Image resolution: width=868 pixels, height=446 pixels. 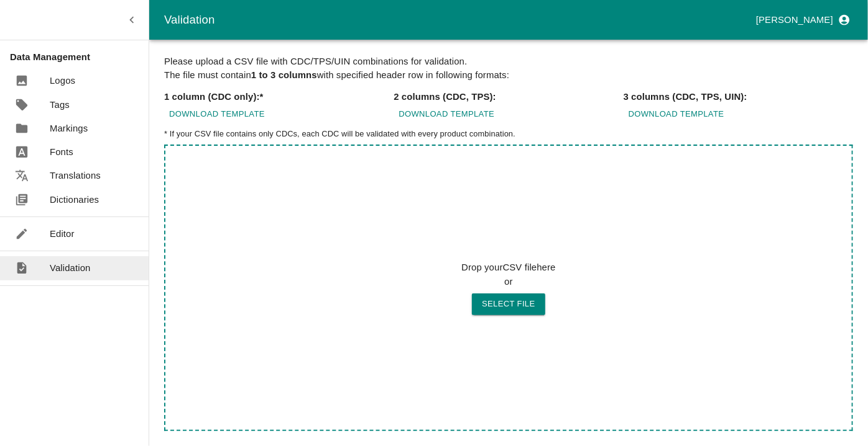 What do you see at coordinates (284, 75) in the screenshot?
I see `span: 1 to 3 columns` at bounding box center [284, 75].